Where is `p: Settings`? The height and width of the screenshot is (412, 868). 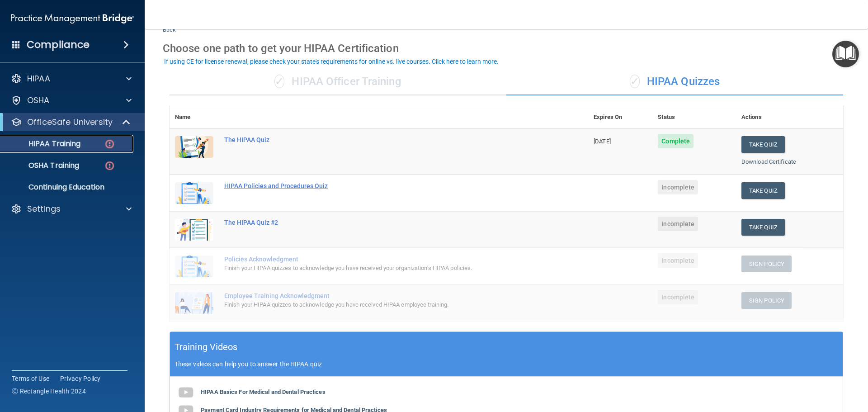
p: Settings is located at coordinates (44, 209).